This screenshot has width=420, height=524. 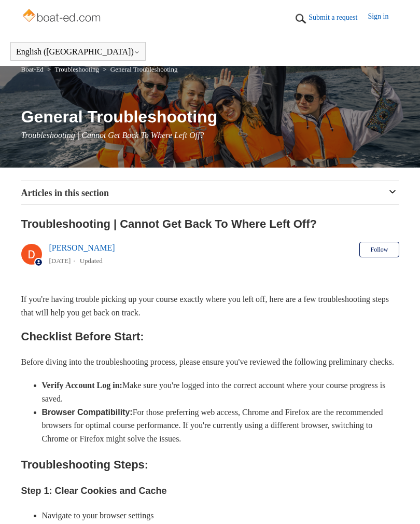 What do you see at coordinates (301, 19) in the screenshot?
I see `img: 01HZPCYTXV3JW8MJV9VD7EMK0H` at bounding box center [301, 19].